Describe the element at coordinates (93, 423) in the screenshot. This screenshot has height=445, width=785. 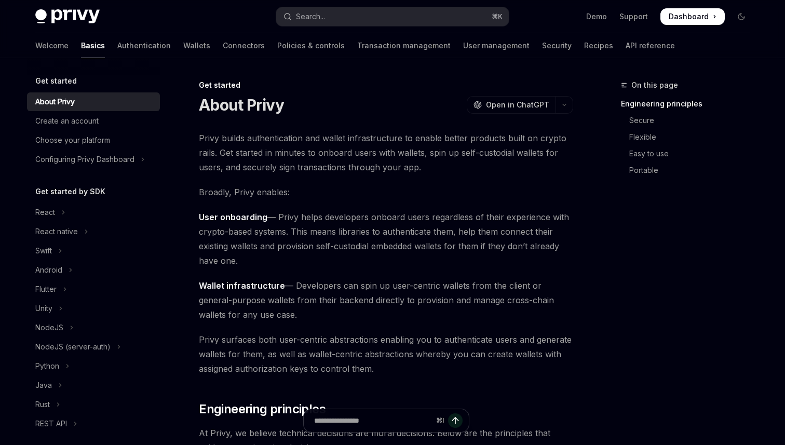
I see `button: Toggle REST API section` at that location.